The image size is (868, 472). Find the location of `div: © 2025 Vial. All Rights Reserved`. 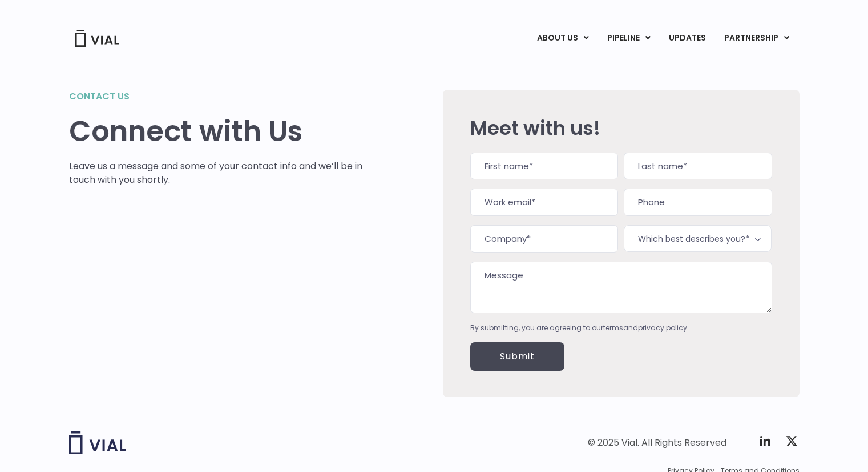

div: © 2025 Vial. All Rights Reserved is located at coordinates (657, 443).